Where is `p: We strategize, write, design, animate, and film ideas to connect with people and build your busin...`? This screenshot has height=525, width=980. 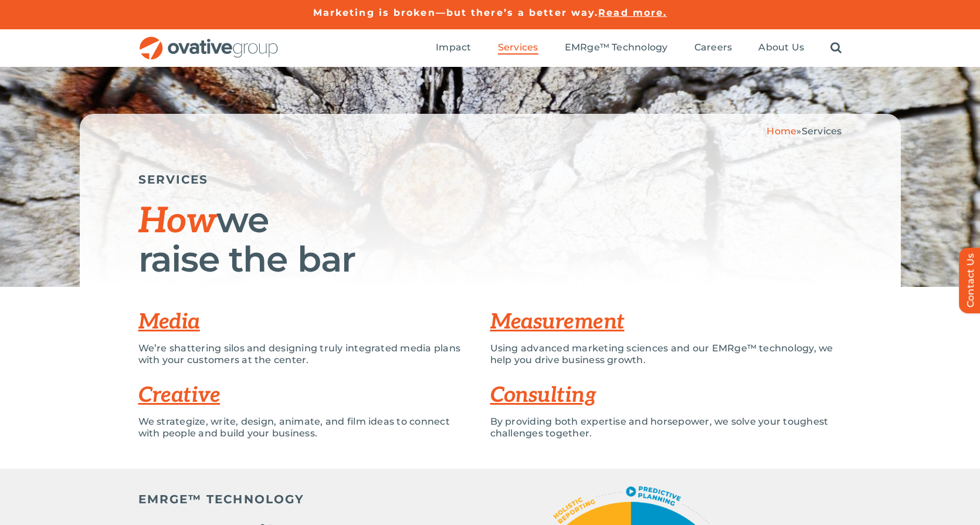
p: We strategize, write, design, animate, and film ideas to connect with people and build your busin... is located at coordinates (306, 428).